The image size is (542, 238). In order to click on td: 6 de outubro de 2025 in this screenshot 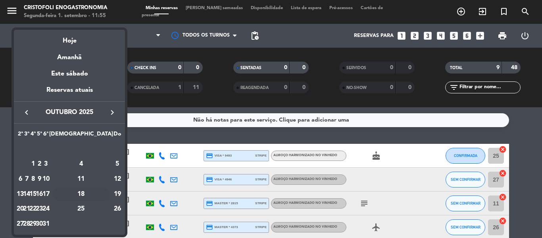, I will do `click(20, 179)`.